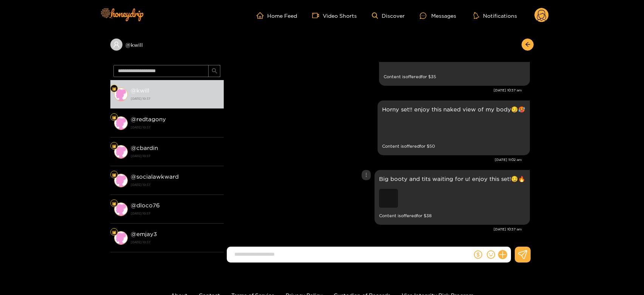 The image size is (644, 295). What do you see at coordinates (214, 71) in the screenshot?
I see `span: search` at bounding box center [214, 71].